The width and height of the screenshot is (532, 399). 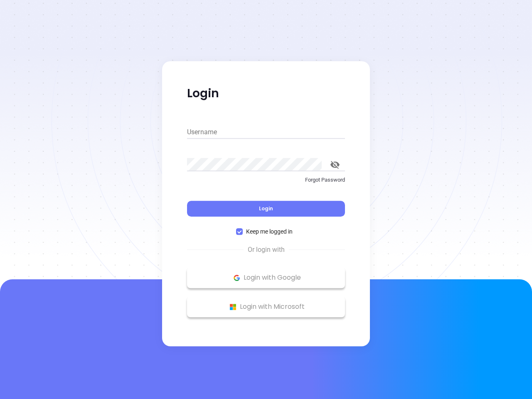 What do you see at coordinates (269, 231) in the screenshot?
I see `span: Keep me logged in` at bounding box center [269, 231].